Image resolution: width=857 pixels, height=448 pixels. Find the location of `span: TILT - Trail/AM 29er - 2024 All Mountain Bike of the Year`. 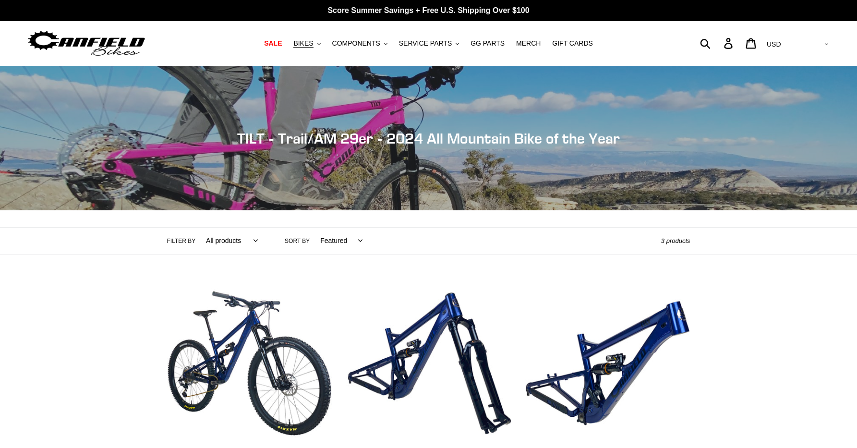

span: TILT - Trail/AM 29er - 2024 All Mountain Bike of the Year is located at coordinates (428, 138).